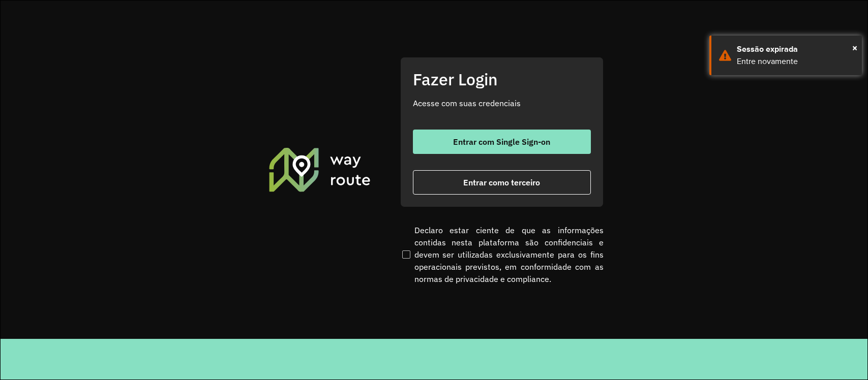 The height and width of the screenshot is (380, 868). Describe the element at coordinates (502, 254) in the screenshot. I see `label: Declaro estar ciente de que as informações contidas nesta plataforma são confidenciais e devem se...` at that location.